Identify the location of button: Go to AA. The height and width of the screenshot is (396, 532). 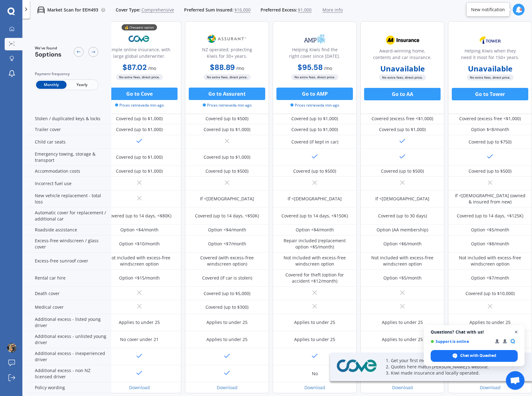
(402, 94).